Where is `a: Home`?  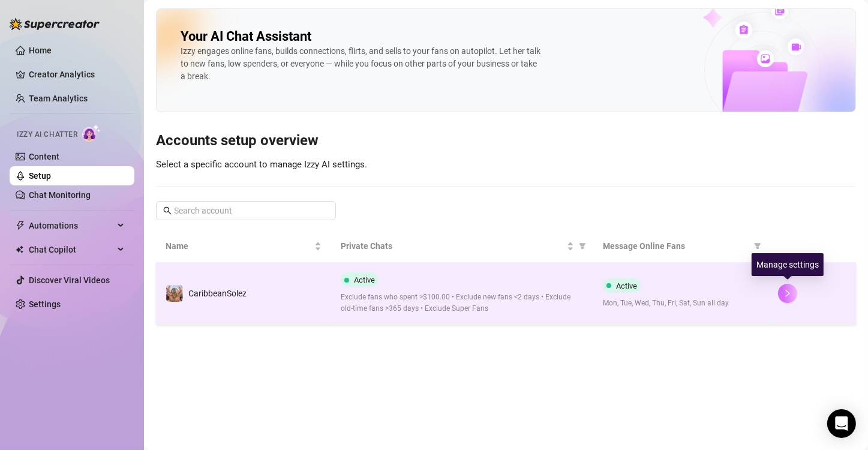
a: Home is located at coordinates (40, 51).